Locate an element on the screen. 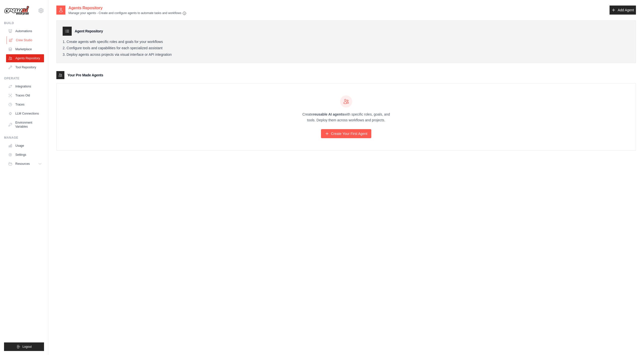  button: Resources is located at coordinates (25, 164).